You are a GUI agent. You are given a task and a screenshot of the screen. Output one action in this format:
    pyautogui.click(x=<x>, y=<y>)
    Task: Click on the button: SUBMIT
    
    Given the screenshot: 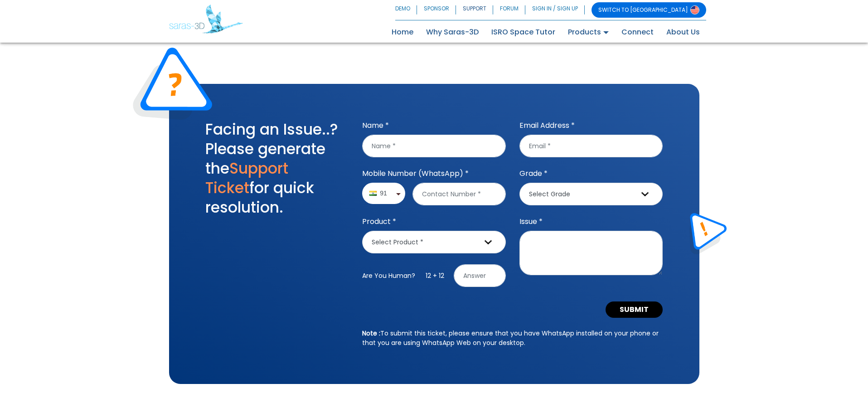 What is the action you would take?
    pyautogui.click(x=634, y=310)
    